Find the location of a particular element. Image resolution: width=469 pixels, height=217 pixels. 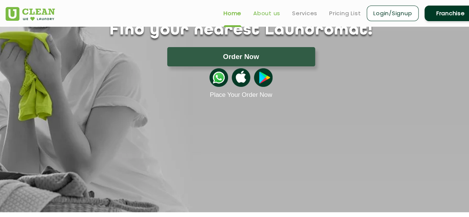

img: whatsappicon.png is located at coordinates (219, 77).